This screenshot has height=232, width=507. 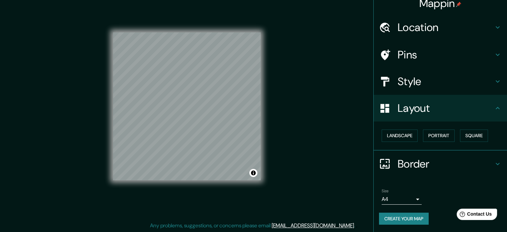 What do you see at coordinates (445, 81) in the screenshot?
I see `h4: Style` at bounding box center [445, 81].